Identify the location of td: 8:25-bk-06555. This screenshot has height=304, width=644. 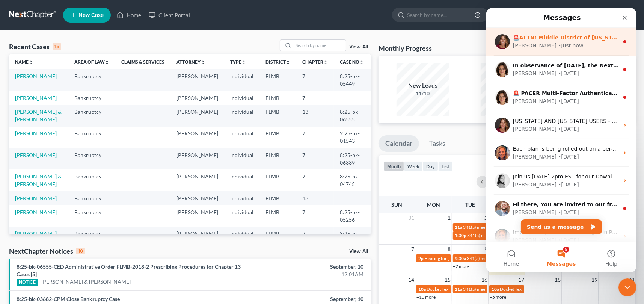
(352, 115).